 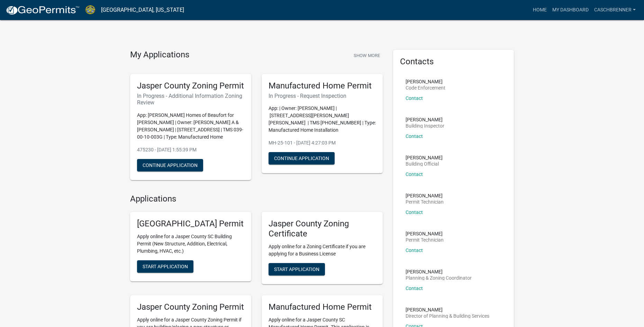 What do you see at coordinates (540, 10) in the screenshot?
I see `a: Home` at bounding box center [540, 10].